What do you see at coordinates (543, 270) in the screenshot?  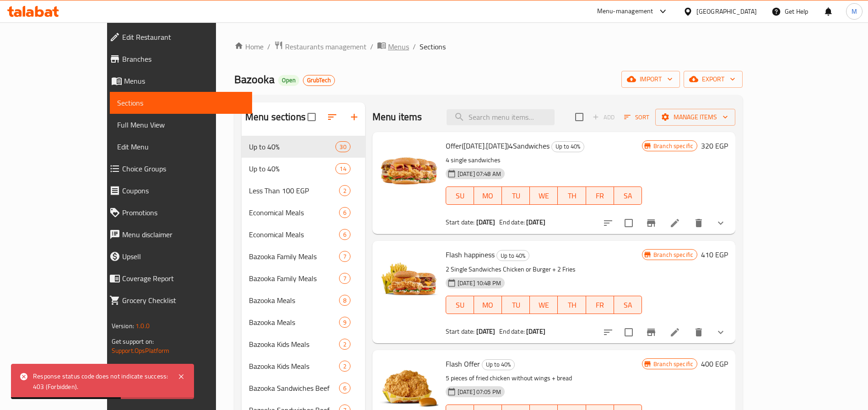 I see `p: 2 Single Sandwiches Chicken or Burger + 2 Fries` at bounding box center [543, 270].